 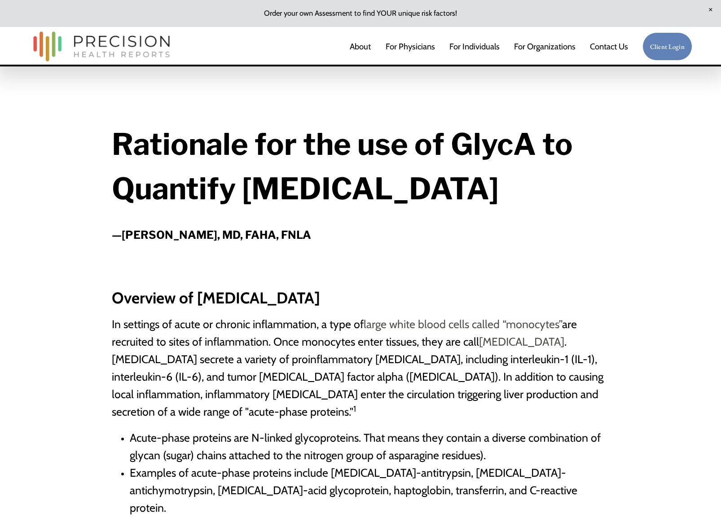 What do you see at coordinates (102, 46) in the screenshot?
I see `img: Precision Health Reports` at bounding box center [102, 46].